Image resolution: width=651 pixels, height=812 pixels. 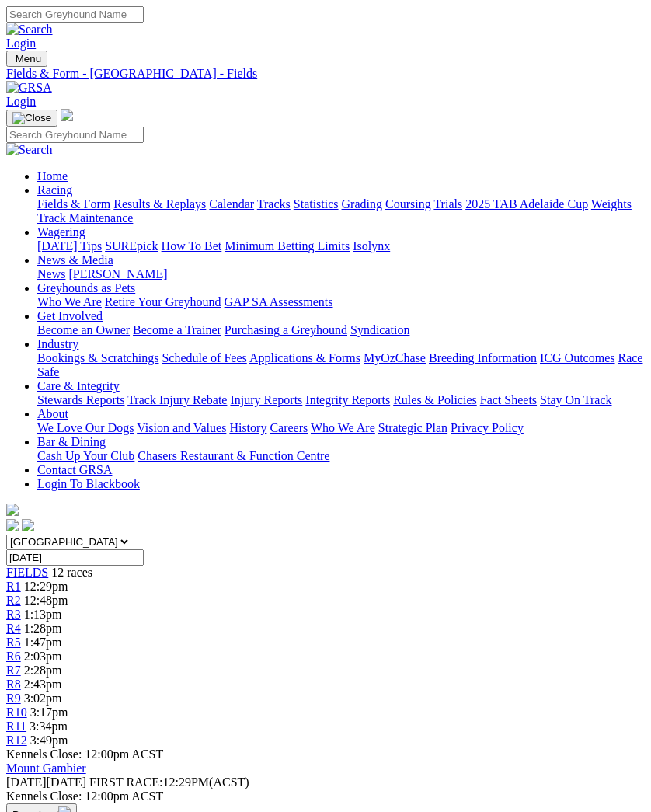 I want to click on a: MyOzChase, so click(x=394, y=358).